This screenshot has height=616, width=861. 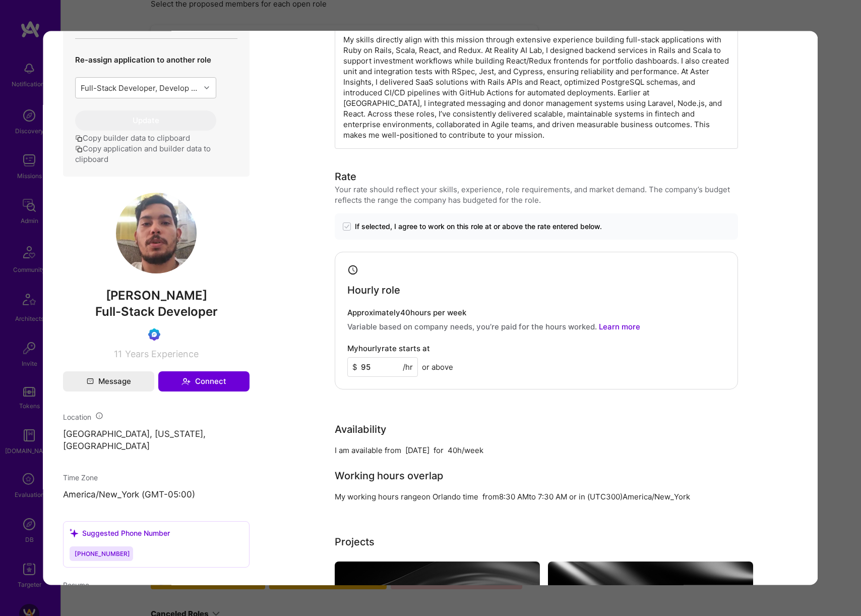 I want to click on span: Resume, so click(x=76, y=584).